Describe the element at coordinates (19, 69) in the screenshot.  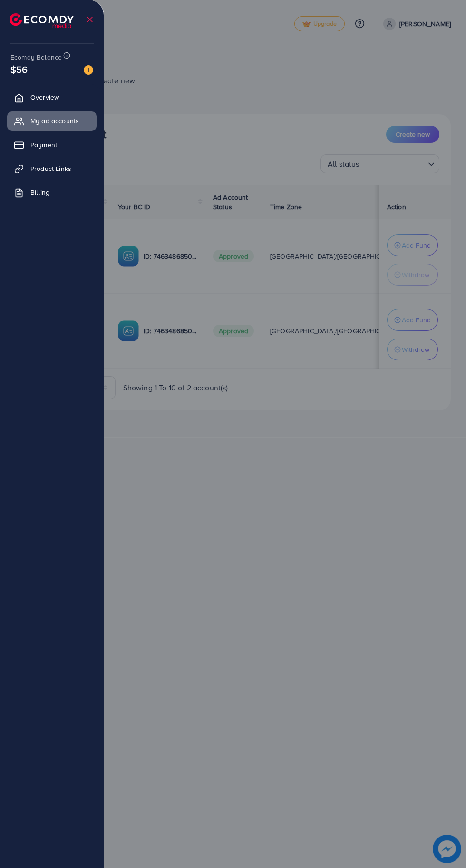
I see `span: $56` at that location.